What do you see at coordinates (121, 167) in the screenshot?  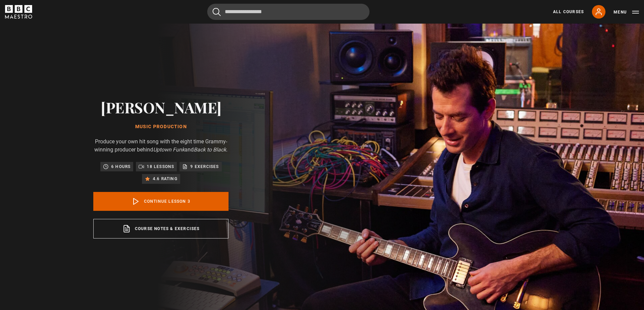 I see `p: 6 hours` at bounding box center [121, 167].